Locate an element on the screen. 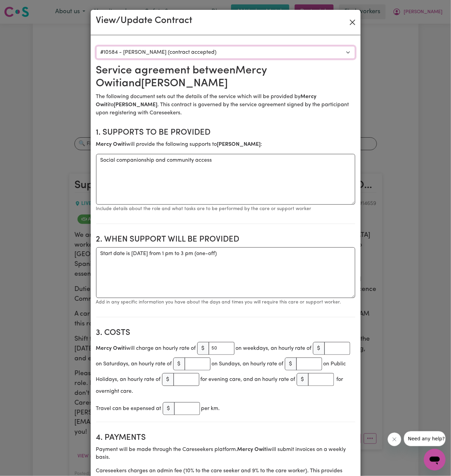 This screenshot has width=451, height=476. small: Include details about the role and what tasks are to be performed by the care or support worker is located at coordinates (203, 209).